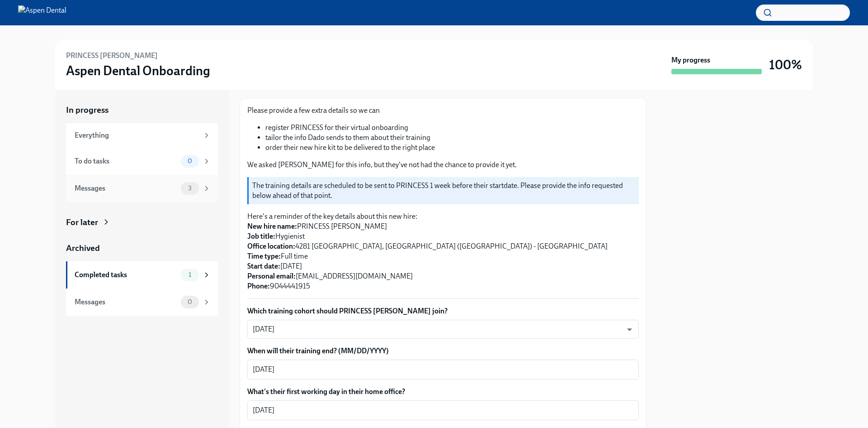  Describe the element at coordinates (142, 248) in the screenshot. I see `a: Archived` at that location.